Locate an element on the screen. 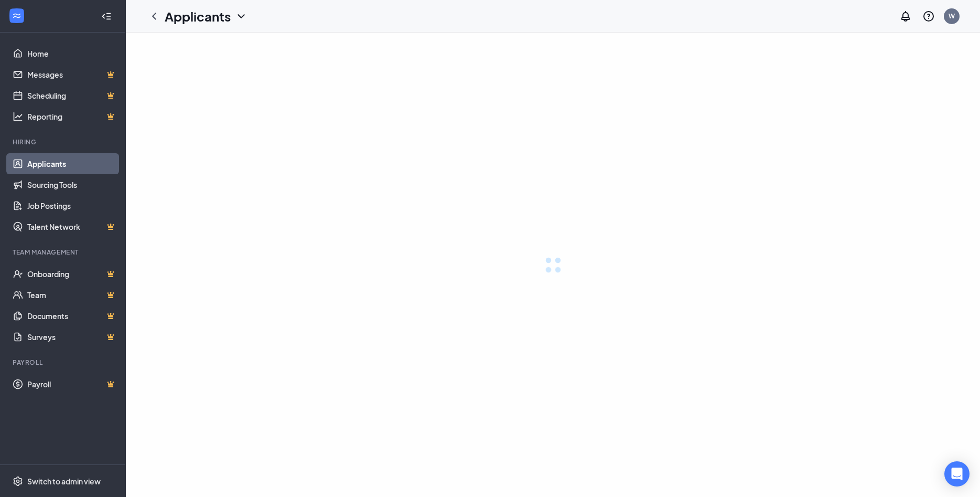 This screenshot has height=497, width=980. a: ReportingCrown is located at coordinates (72, 116).